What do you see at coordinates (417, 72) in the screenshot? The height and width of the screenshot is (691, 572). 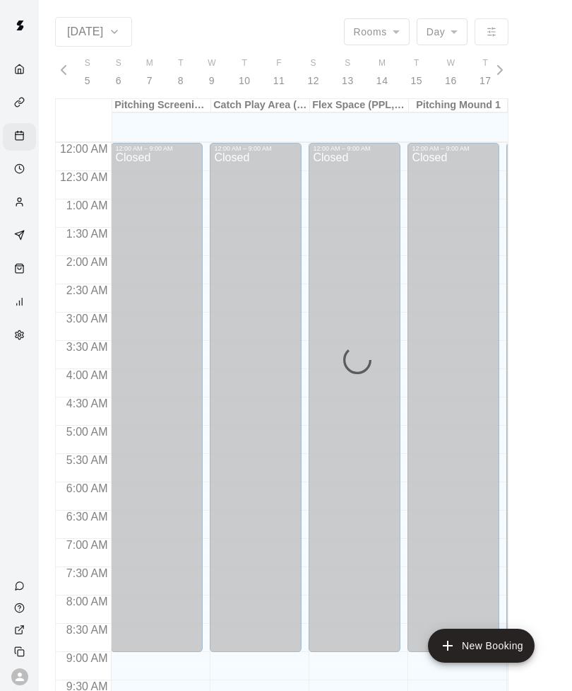 I see `button: T15` at bounding box center [417, 72].